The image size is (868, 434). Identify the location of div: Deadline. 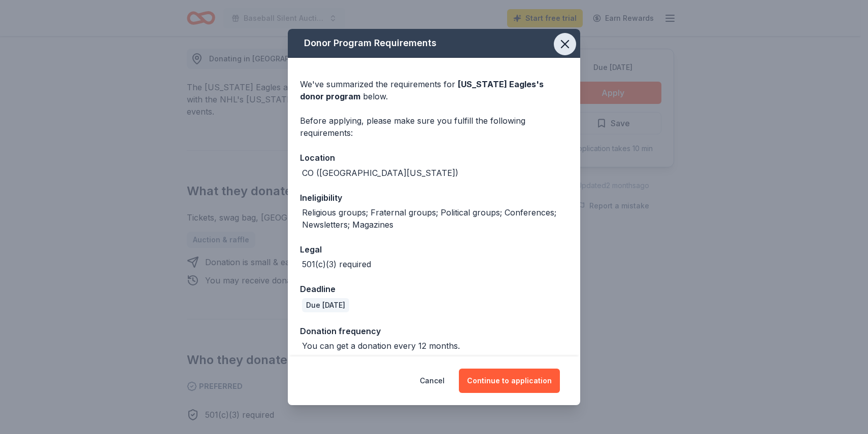
(434, 289).